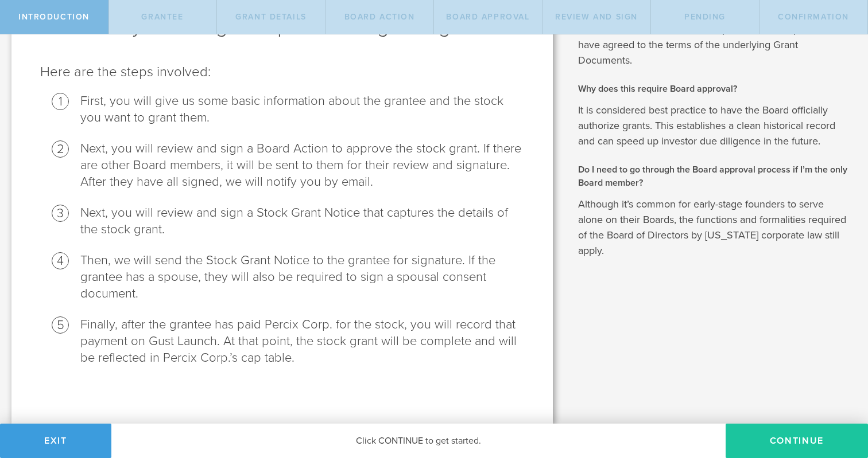 This screenshot has width=868, height=458. What do you see at coordinates (705, 17) in the screenshot?
I see `span: Pending` at bounding box center [705, 17].